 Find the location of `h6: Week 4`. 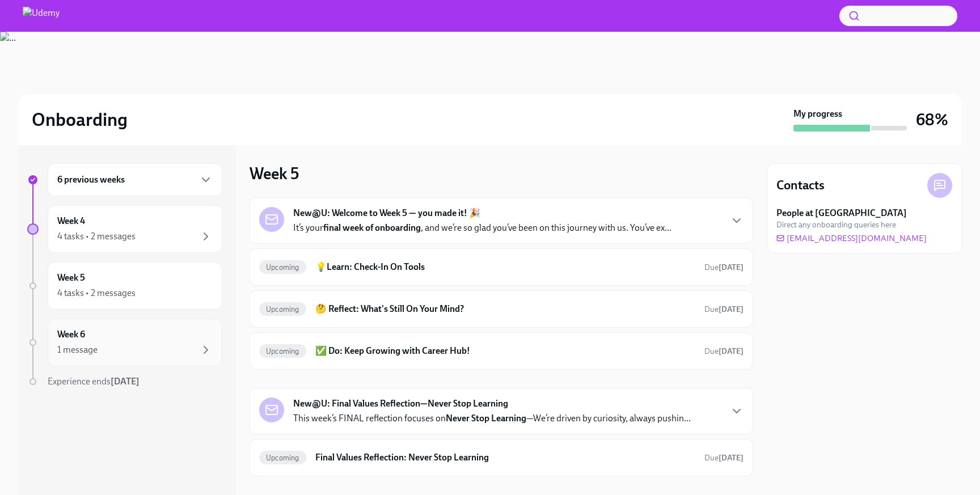

h6: Week 4 is located at coordinates (71, 222).